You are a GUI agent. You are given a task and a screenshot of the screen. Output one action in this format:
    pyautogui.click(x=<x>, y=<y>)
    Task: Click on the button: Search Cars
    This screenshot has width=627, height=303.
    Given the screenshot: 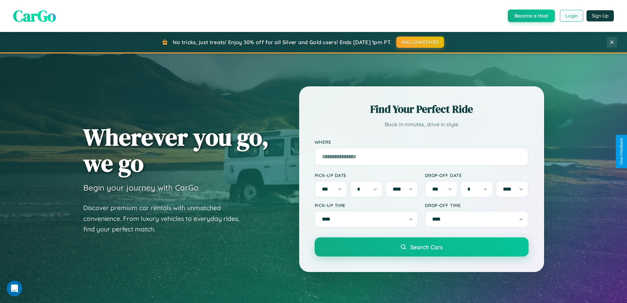 What is the action you would take?
    pyautogui.click(x=422, y=247)
    